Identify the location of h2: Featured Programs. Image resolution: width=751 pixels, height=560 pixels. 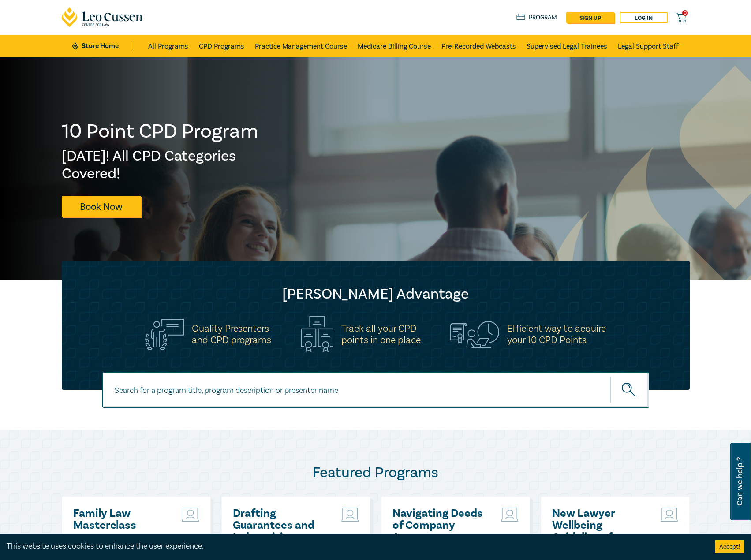
(376, 473).